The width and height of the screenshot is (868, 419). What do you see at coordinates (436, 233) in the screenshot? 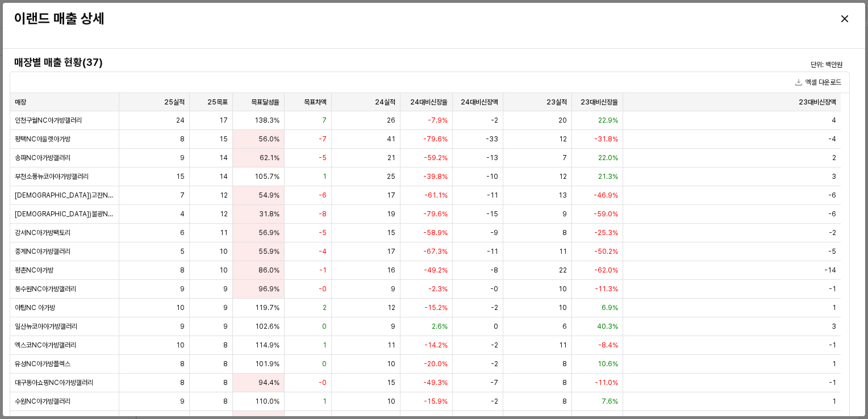
I see `span: -58.9%` at bounding box center [436, 233].